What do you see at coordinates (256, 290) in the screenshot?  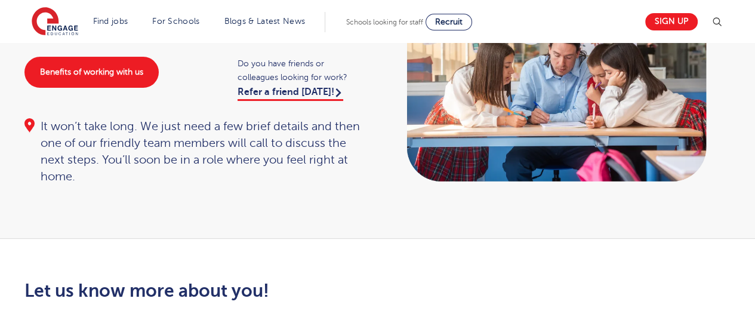 I see `h2: Let us know more about you!` at bounding box center [256, 290].